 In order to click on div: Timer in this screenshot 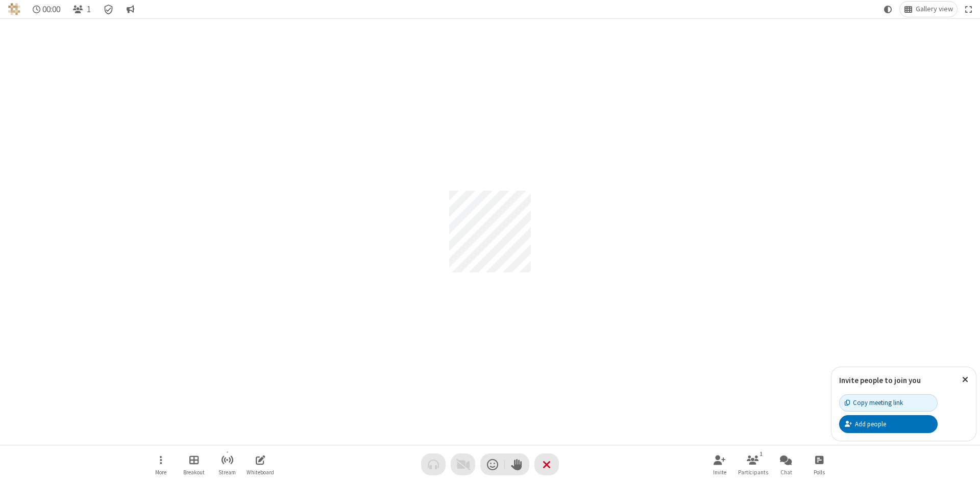, I will do `click(46, 10)`.